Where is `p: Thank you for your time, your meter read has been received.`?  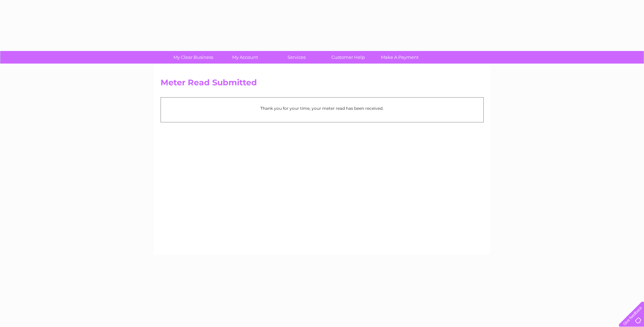
p: Thank you for your time, your meter read has been received. is located at coordinates (322, 108).